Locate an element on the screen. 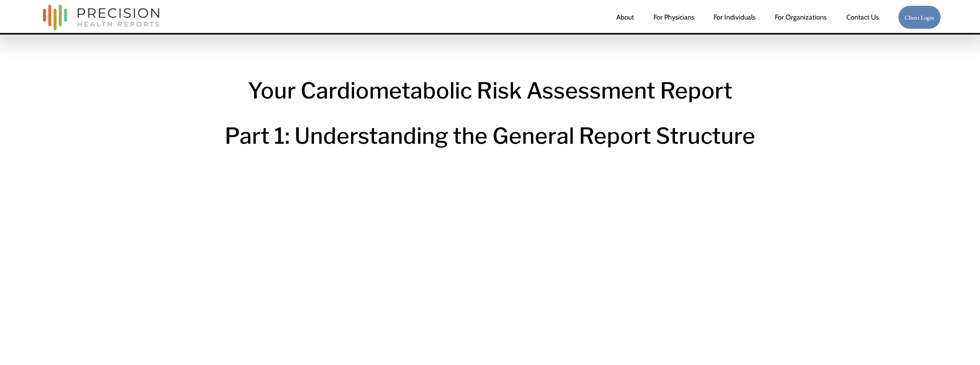 The height and width of the screenshot is (365, 980). a: folder dropdown is located at coordinates (801, 17).